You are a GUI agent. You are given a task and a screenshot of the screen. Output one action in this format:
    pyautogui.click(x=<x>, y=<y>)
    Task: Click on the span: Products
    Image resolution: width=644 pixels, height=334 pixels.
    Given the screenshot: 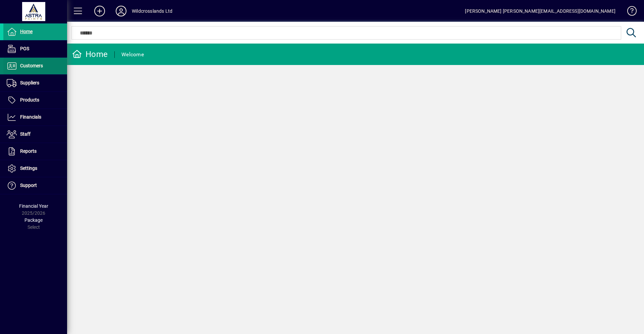 What is the action you would take?
    pyautogui.click(x=29, y=100)
    